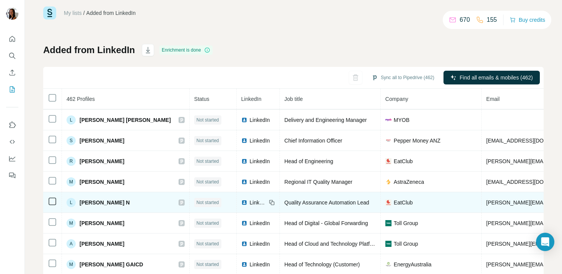  What do you see at coordinates (12, 159) in the screenshot?
I see `button: Dashboard` at bounding box center [12, 159].